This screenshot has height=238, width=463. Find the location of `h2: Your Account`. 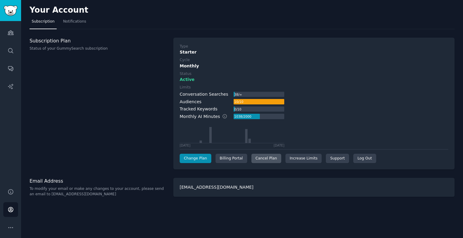

h2: Your Account is located at coordinates (59, 10).